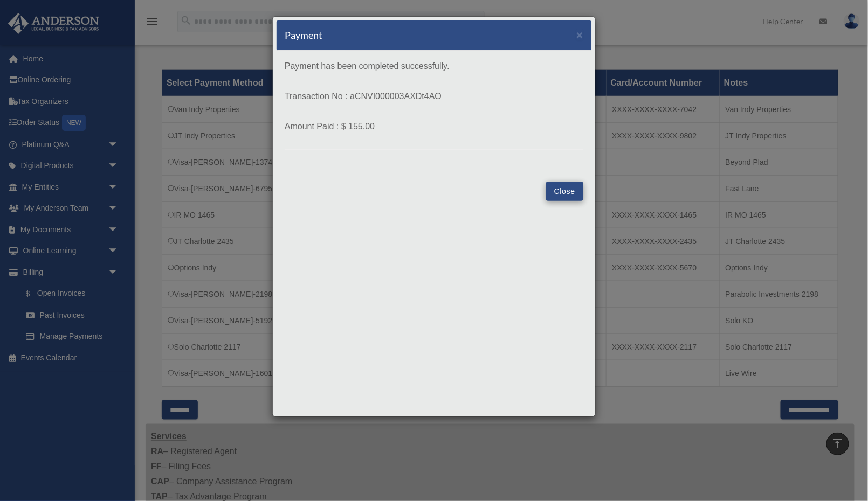 The width and height of the screenshot is (868, 501). I want to click on p: Transaction No : aCNVI000003AXDt4AO, so click(434, 97).